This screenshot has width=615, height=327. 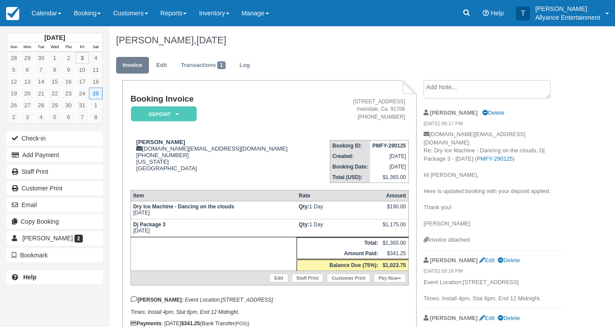 I want to click on span: 2, so click(x=78, y=239).